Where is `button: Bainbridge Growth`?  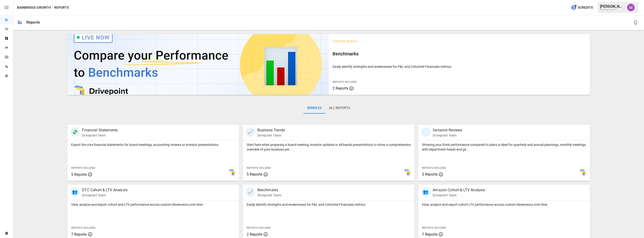 button: Bainbridge Growth is located at coordinates (34, 7).